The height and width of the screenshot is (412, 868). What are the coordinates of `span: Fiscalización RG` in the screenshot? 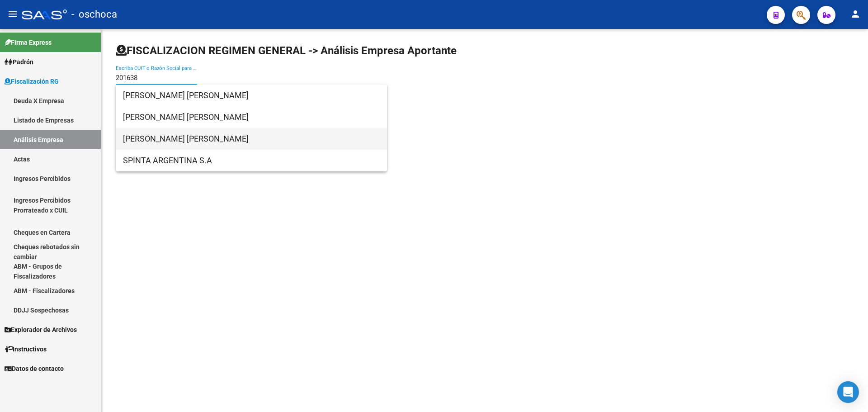 It's located at (31, 82).